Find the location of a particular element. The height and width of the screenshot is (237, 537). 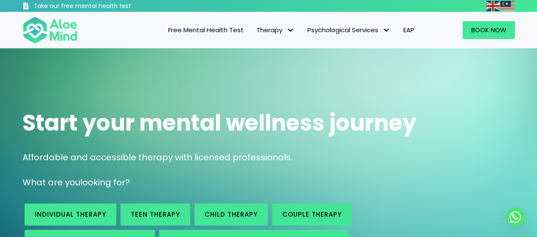

span: Therapy is located at coordinates (276, 30).